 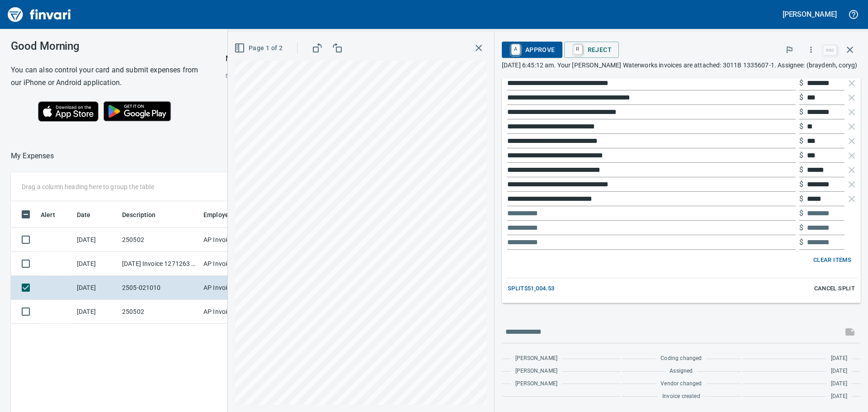 What do you see at coordinates (532, 49) in the screenshot?
I see `button: AApprove` at bounding box center [532, 49].